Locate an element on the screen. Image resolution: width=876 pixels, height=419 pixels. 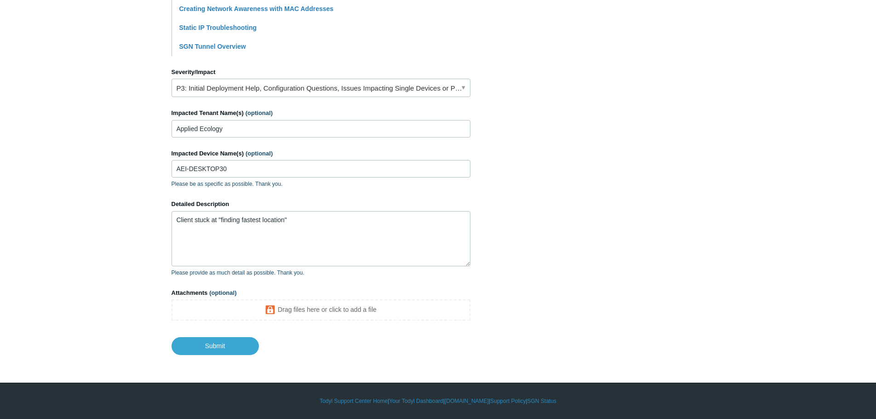
label: Impacted Device Name(s) is located at coordinates (321, 154).